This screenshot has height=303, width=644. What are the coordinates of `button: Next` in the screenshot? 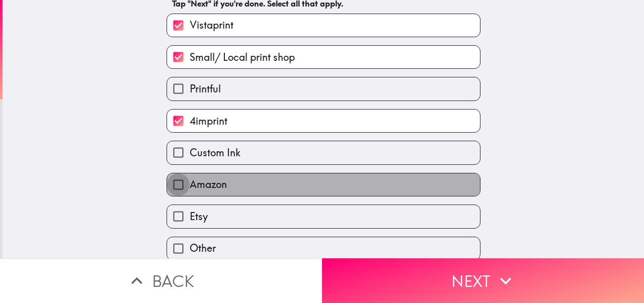 It's located at (483, 281).